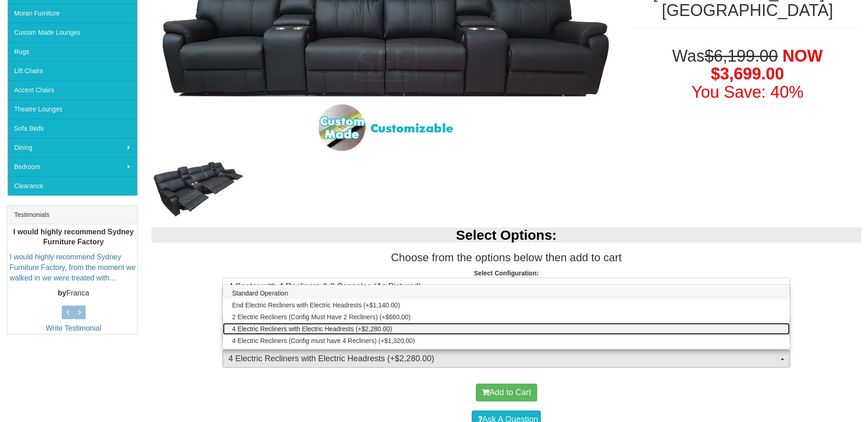 This screenshot has width=868, height=422. Describe the element at coordinates (741, 56) in the screenshot. I see `del: $6,199.00` at that location.